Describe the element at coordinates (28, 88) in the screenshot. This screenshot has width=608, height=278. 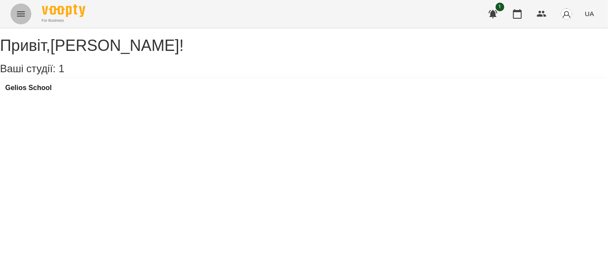
I see `h3: Gelios School` at that location.